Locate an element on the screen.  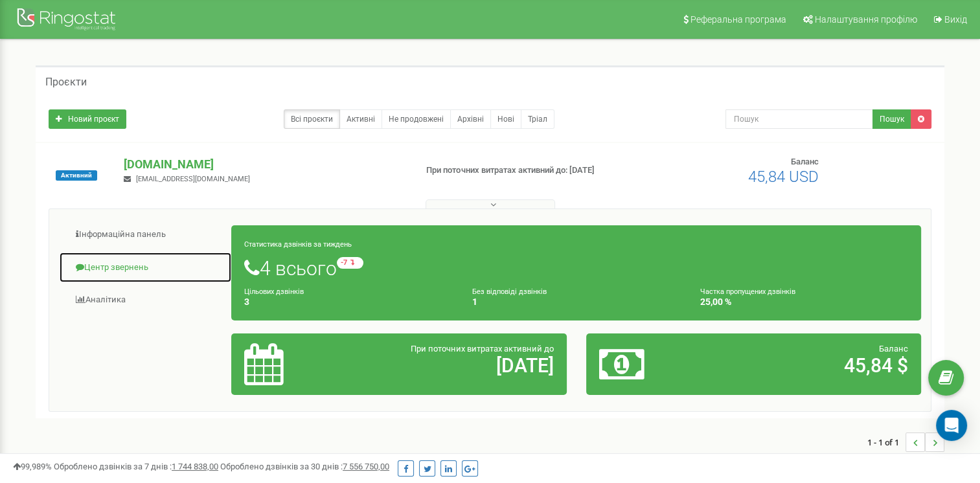
h4: 25,00 % is located at coordinates (803, 302).